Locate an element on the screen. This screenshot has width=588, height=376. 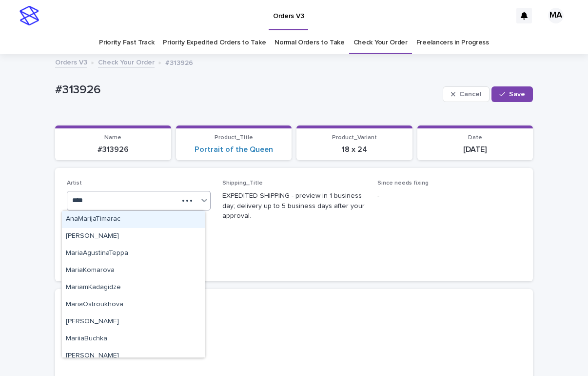
a: Normal Orders to Take is located at coordinates (309, 42).